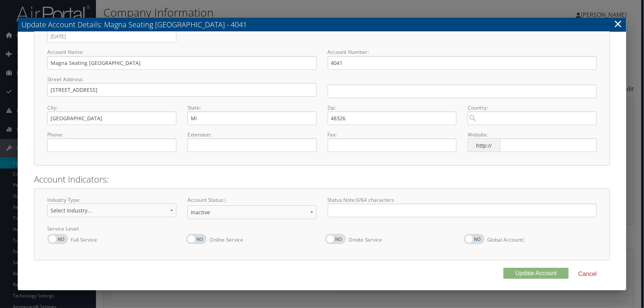 Image resolution: width=644 pixels, height=308 pixels. Describe the element at coordinates (393, 134) in the screenshot. I see `label: Fax:` at that location.